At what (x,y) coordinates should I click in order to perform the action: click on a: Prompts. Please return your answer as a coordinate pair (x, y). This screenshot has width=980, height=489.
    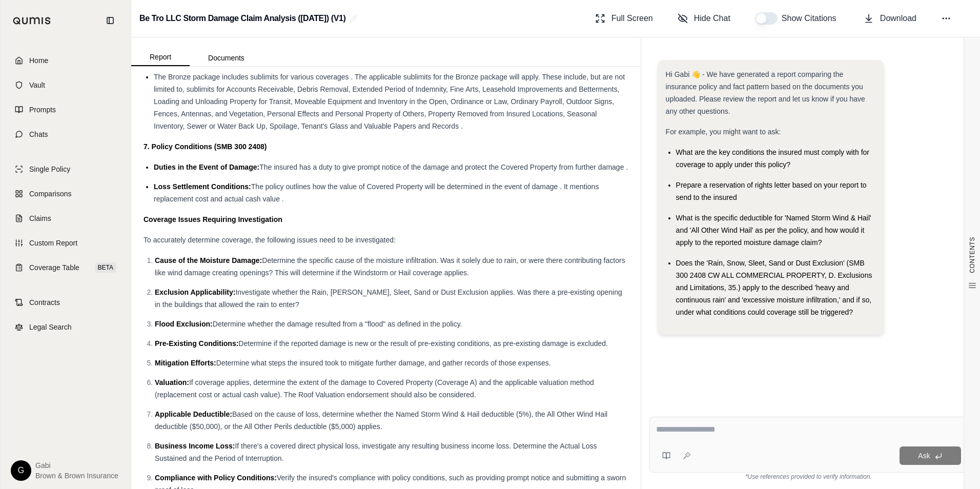
    Looking at the image, I should click on (66, 110).